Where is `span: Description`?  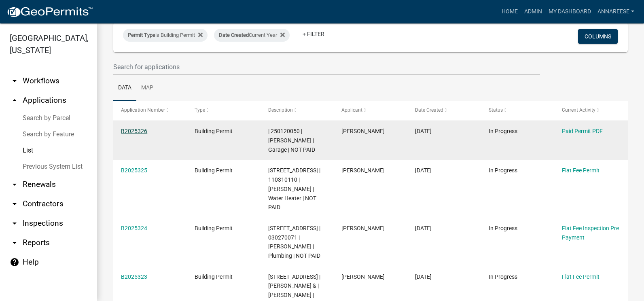
span: Description is located at coordinates (281, 110).